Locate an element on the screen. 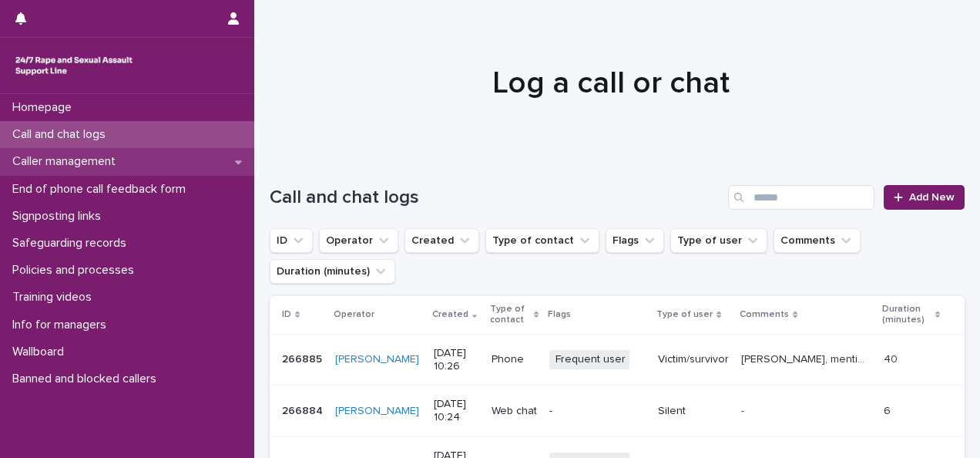 This screenshot has width=980, height=458. p: Victim/survivor is located at coordinates (694, 359).